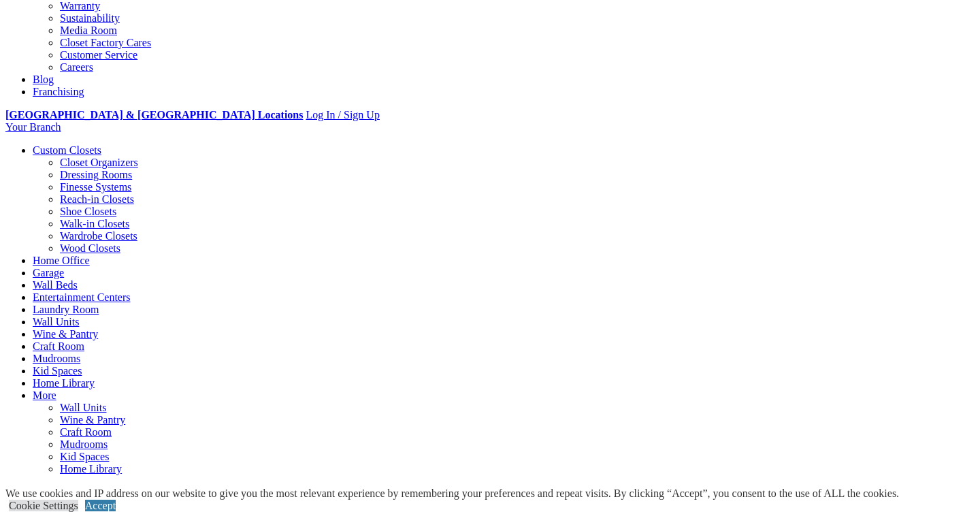 This screenshot has width=980, height=512. I want to click on a: Dressing Rooms, so click(96, 174).